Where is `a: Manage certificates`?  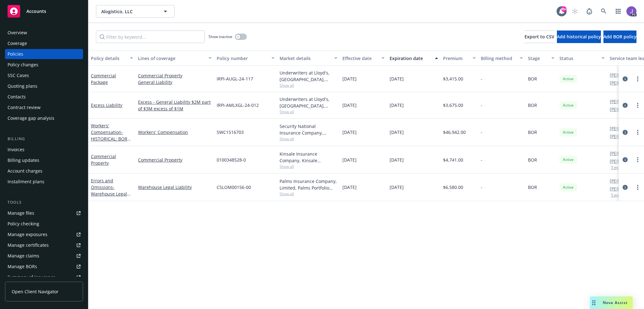 a: Manage certificates is located at coordinates (44, 245).